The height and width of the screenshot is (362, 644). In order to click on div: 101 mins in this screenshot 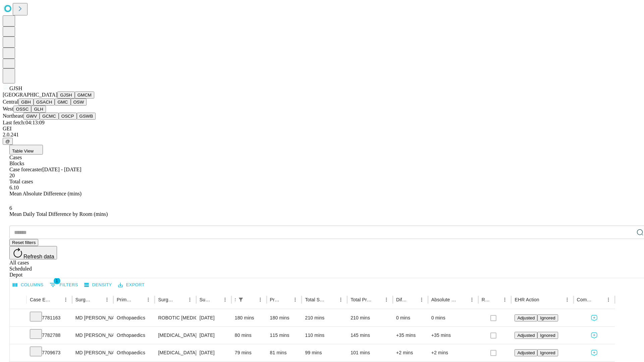, I will do `click(370, 353)`.